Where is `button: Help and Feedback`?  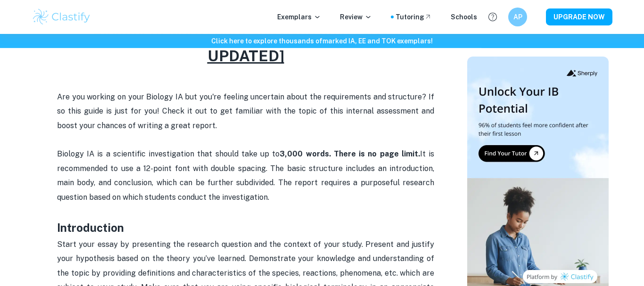 button: Help and Feedback is located at coordinates (493, 17).